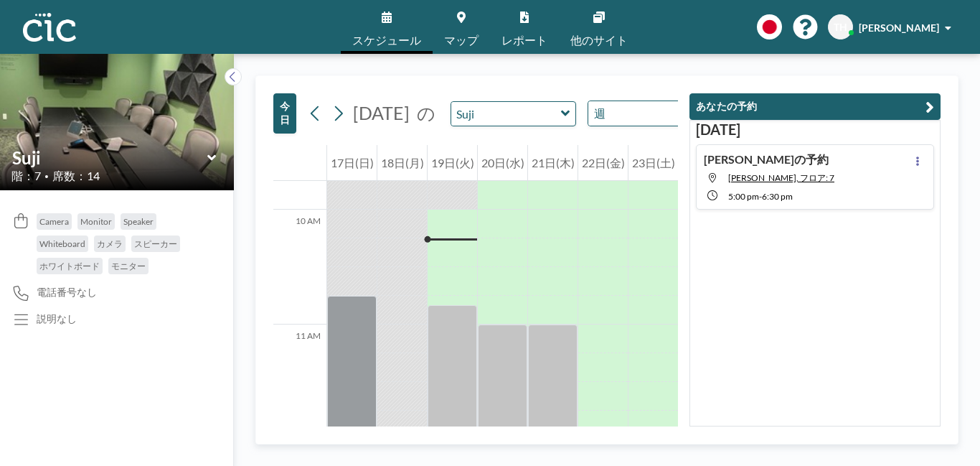 This screenshot has height=466, width=980. I want to click on div: Search for option, so click(649, 114).